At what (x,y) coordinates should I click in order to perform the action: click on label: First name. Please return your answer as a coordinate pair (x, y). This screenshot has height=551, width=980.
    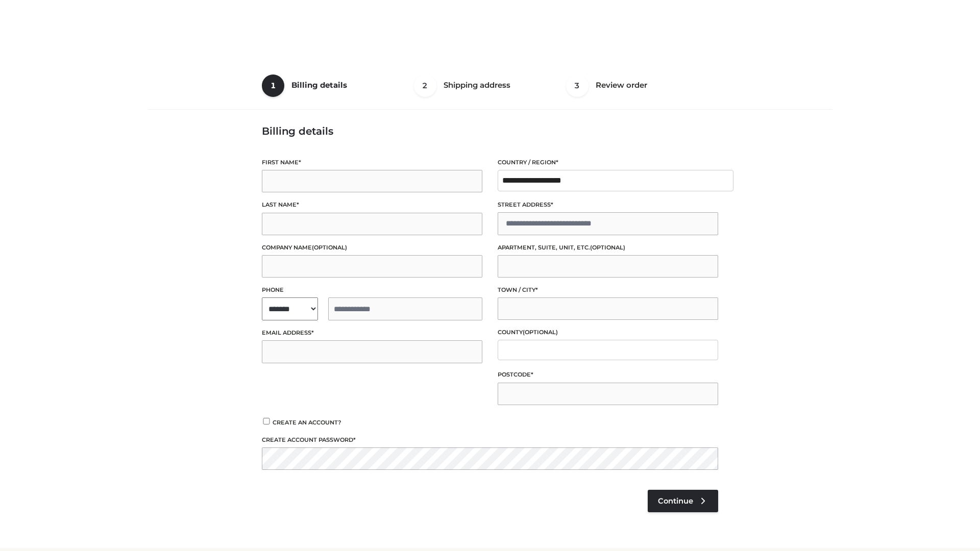
    Looking at the image, I should click on (372, 162).